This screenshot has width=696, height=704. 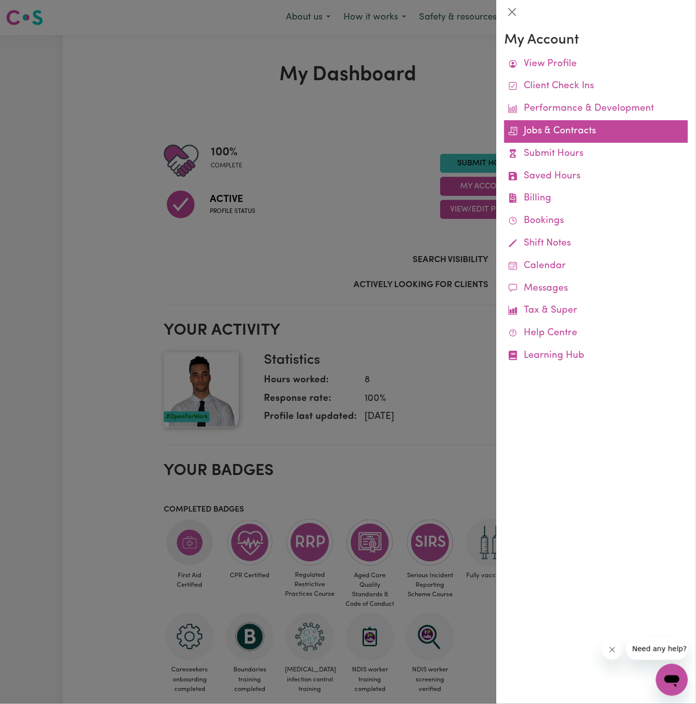 I want to click on a: Client Check Ins, so click(x=596, y=86).